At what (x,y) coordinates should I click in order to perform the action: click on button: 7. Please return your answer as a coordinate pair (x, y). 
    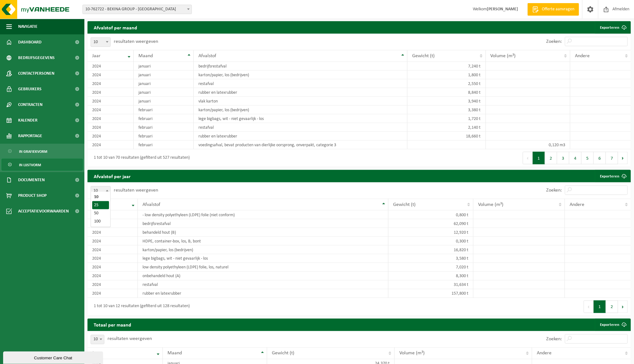
    Looking at the image, I should click on (612, 158).